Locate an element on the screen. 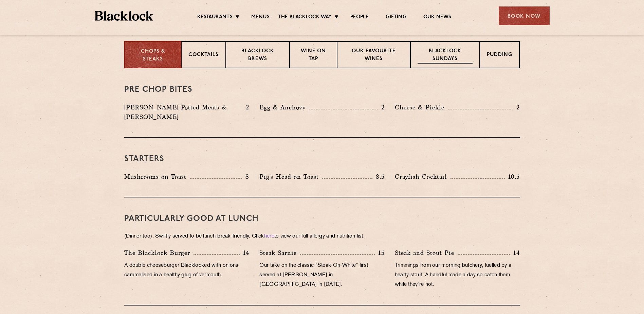  p: 8 is located at coordinates (246, 177).